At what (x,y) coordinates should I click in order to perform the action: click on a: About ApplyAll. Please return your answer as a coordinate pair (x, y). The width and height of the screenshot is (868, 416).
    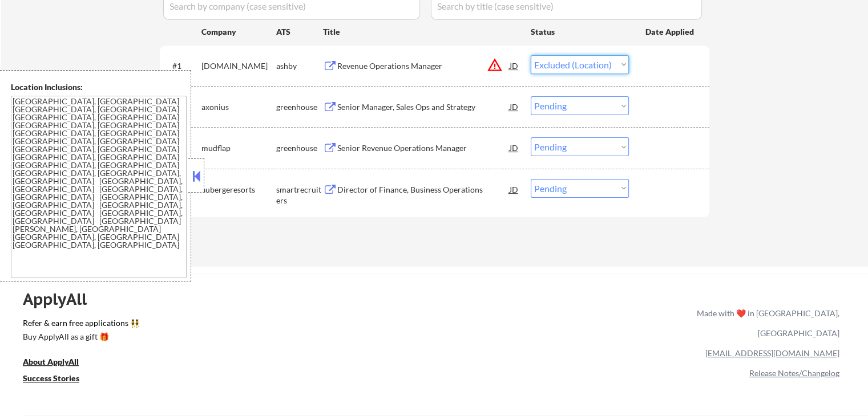
    Looking at the image, I should click on (59, 363).